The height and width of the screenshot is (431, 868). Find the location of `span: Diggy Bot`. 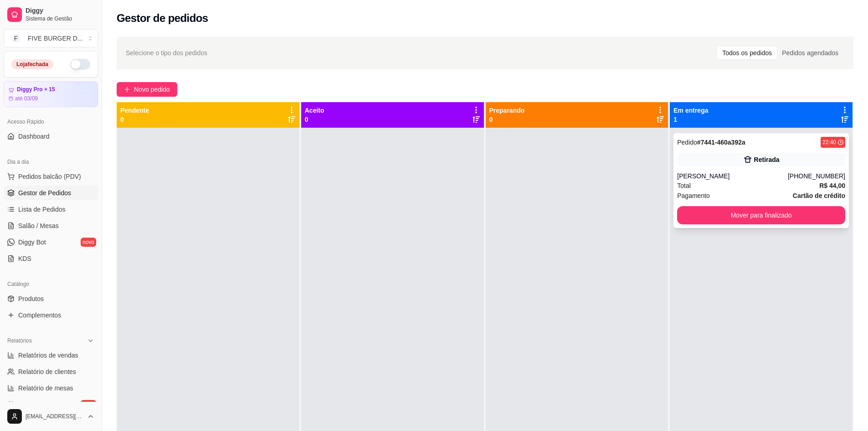

span: Diggy Bot is located at coordinates (32, 242).